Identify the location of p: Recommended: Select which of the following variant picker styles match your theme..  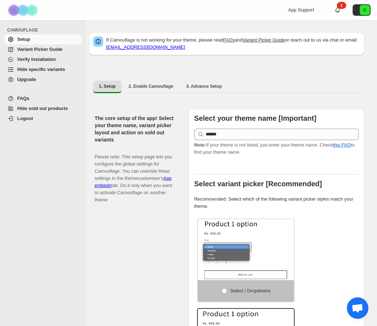
(276, 203).